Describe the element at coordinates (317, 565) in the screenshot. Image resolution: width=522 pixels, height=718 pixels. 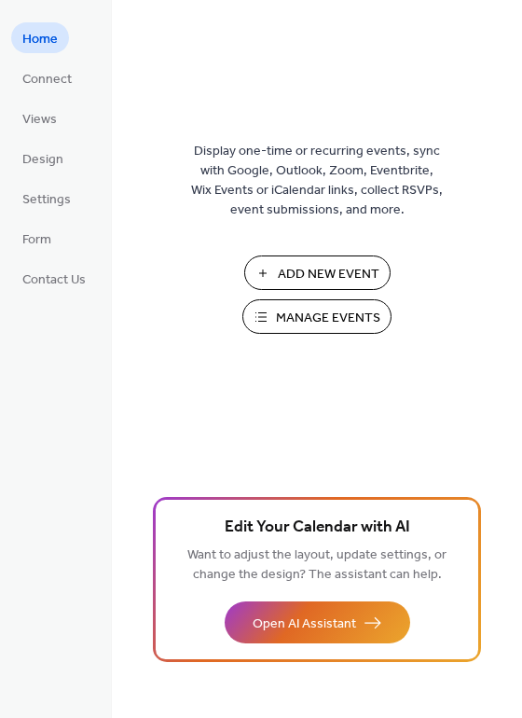
I see `span: Want to adjust the layout, update settings, or change the design? The assistant can help.` at that location.